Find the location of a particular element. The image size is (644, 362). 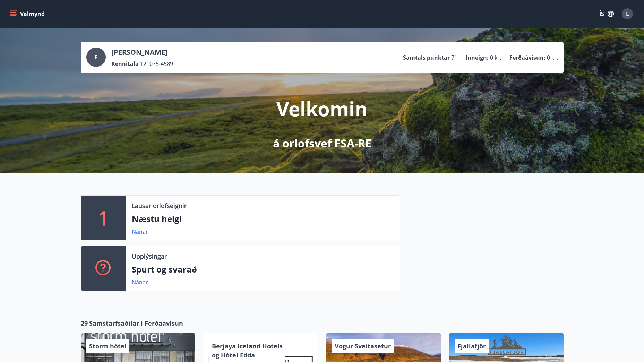

span: Storm hótel is located at coordinates (108, 346).